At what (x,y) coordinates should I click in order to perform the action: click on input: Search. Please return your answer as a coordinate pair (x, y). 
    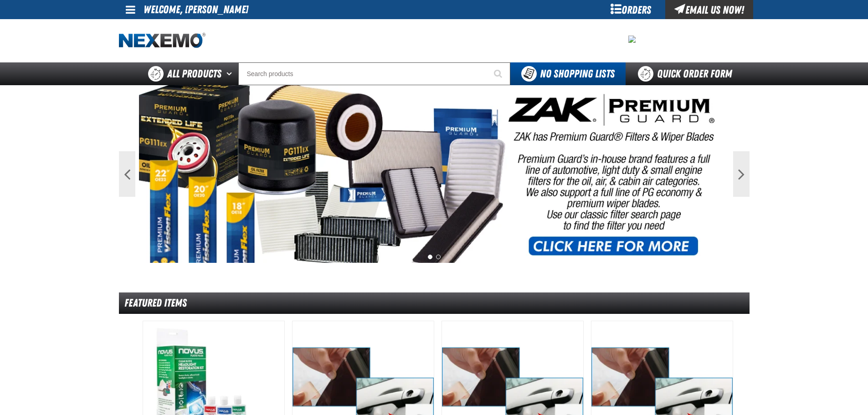
    Looking at the image, I should click on (374, 74).